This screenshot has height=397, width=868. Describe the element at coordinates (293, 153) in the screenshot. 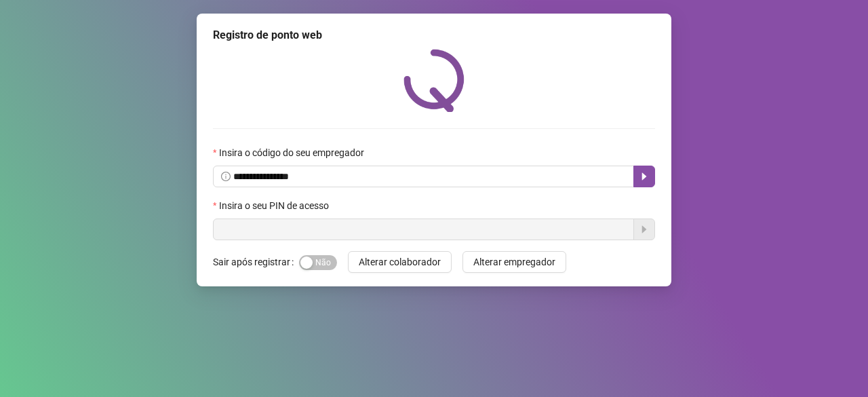

I see `label: Insira o código do seu empregador` at that location.